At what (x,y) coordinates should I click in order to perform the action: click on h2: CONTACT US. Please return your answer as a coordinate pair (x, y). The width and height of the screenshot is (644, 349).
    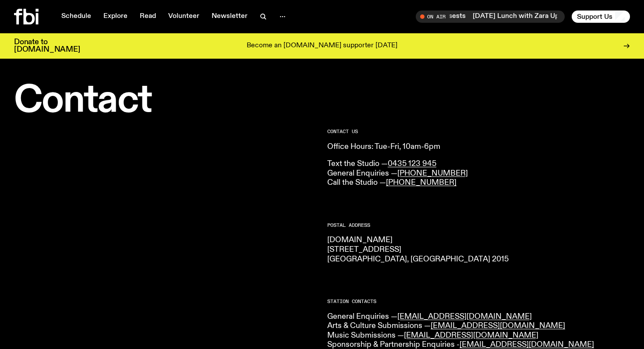
    Looking at the image, I should click on (478, 131).